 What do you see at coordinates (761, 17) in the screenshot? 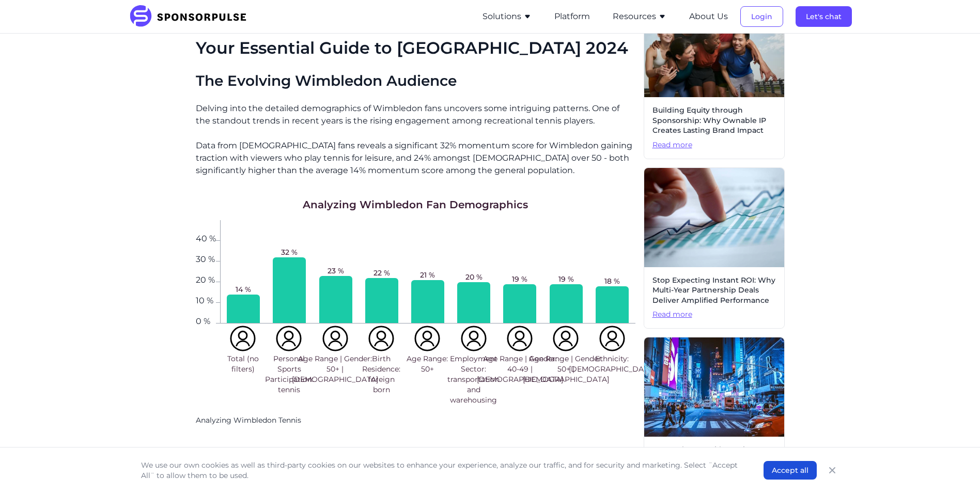
I see `a: Login` at bounding box center [761, 17].